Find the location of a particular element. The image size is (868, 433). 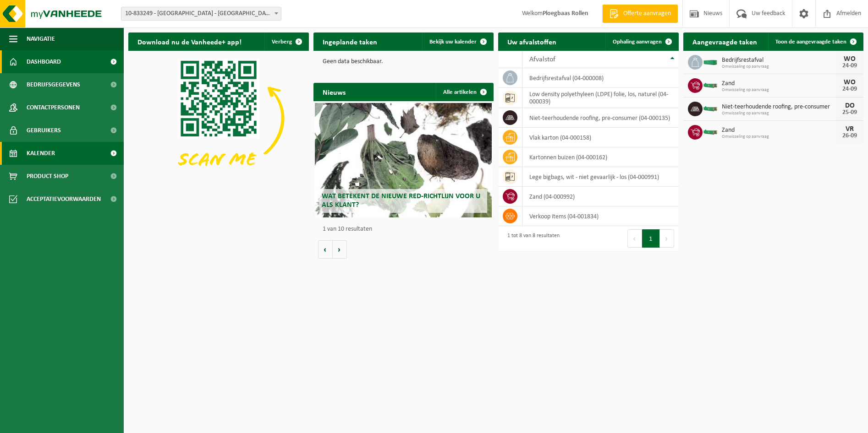

p: Geen data beschikbaar. is located at coordinates (404, 62).